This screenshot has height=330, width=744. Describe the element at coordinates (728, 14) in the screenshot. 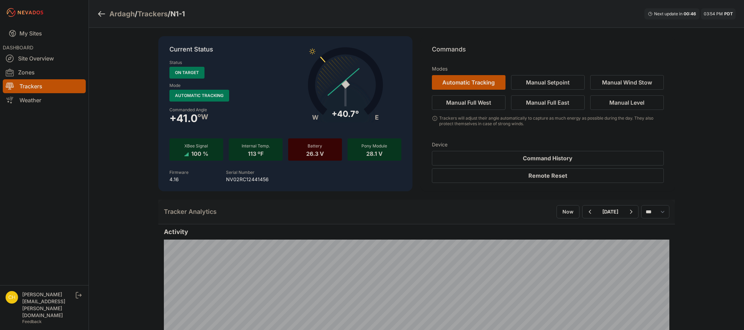

I see `span: PDT` at that location.